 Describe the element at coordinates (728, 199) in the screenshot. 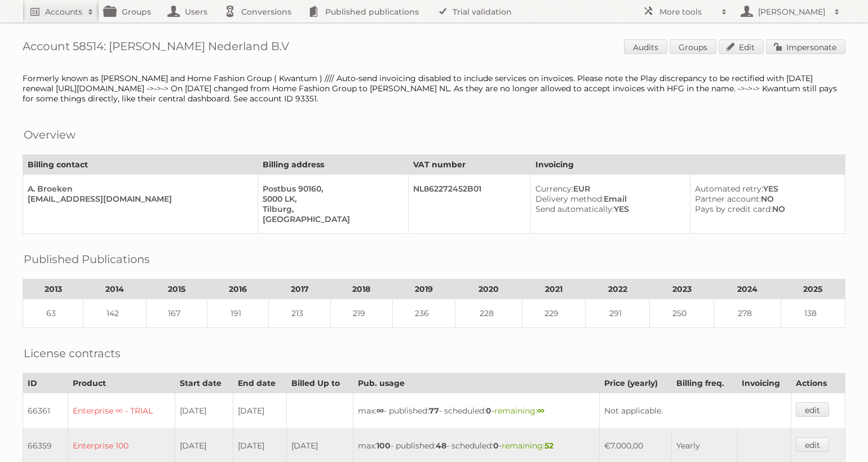

I see `span: Partner account:` at that location.